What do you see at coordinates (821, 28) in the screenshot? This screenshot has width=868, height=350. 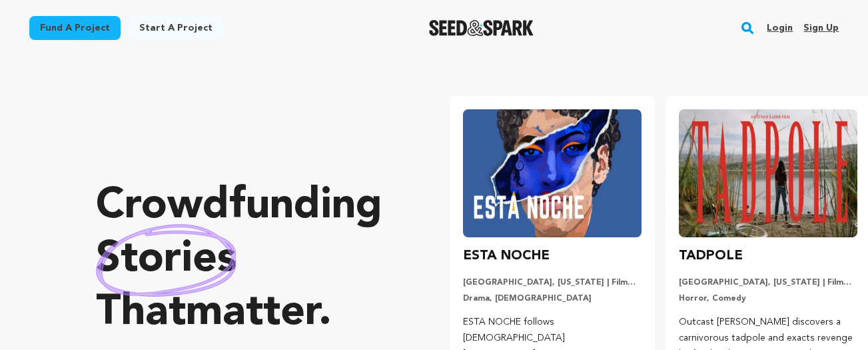 I see `a: Sign up` at bounding box center [821, 28].